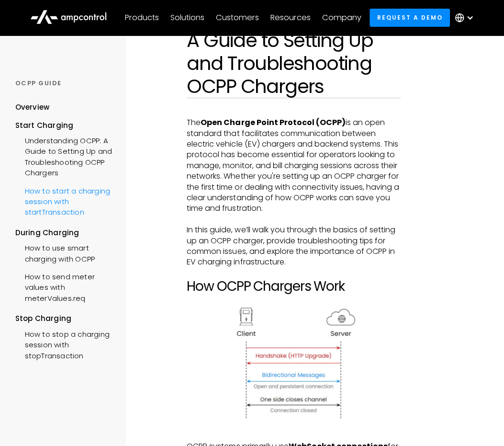  I want to click on div: Start Charging, so click(66, 125).